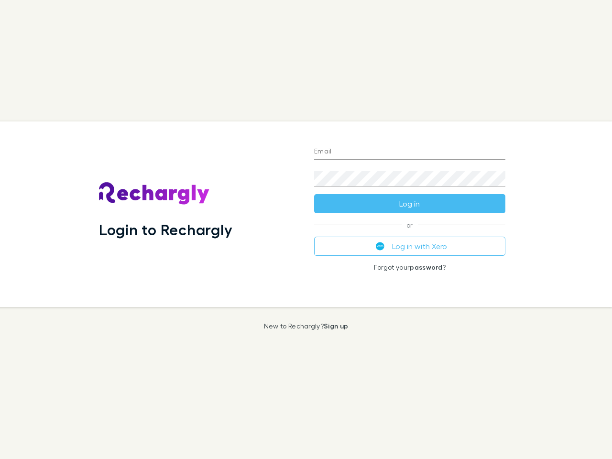 This screenshot has height=459, width=612. What do you see at coordinates (426, 267) in the screenshot?
I see `a: password` at bounding box center [426, 267].